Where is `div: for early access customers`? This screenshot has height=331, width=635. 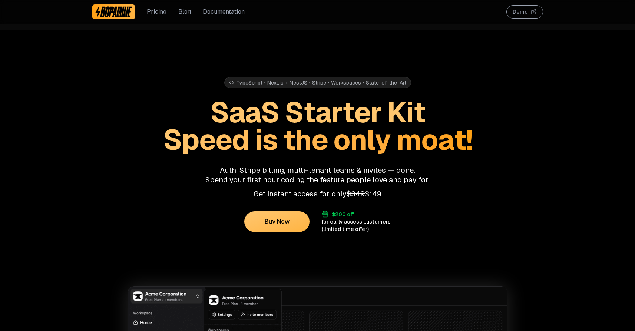
div: for early access customers is located at coordinates (356, 222).